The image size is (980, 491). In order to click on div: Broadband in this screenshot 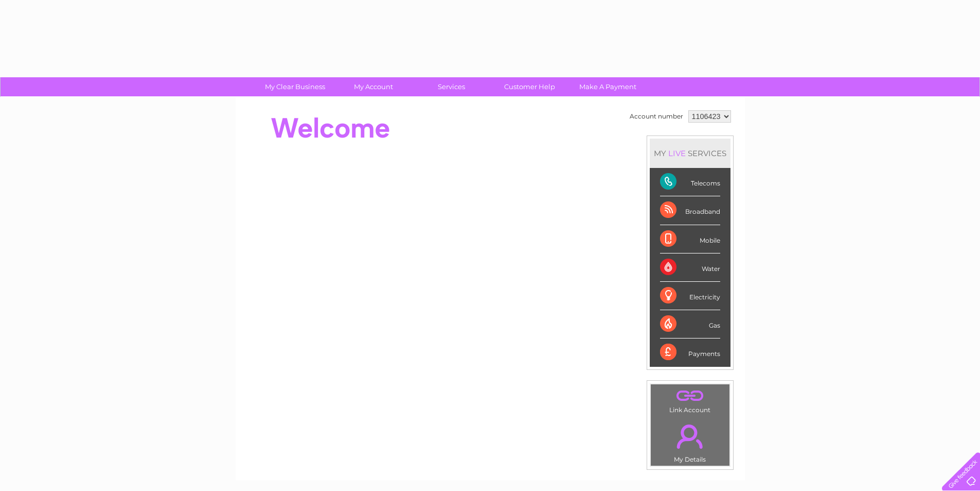, I will do `click(690, 210)`.